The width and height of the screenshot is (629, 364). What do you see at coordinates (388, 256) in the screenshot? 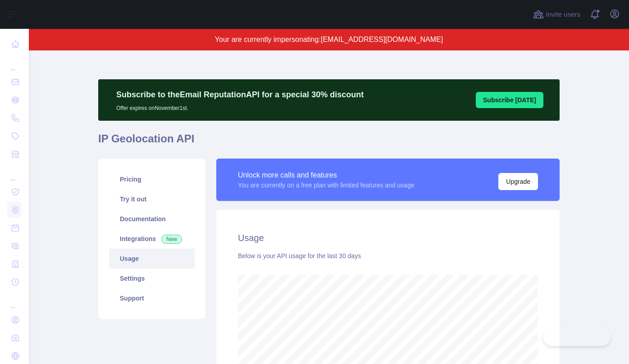
I see `div: Below is your API usage for the last 30 days` at bounding box center [388, 256].